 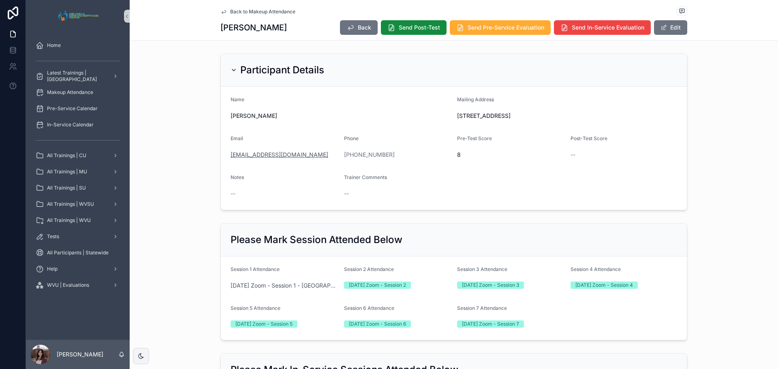 What do you see at coordinates (364, 28) in the screenshot?
I see `span: Back` at bounding box center [364, 28].